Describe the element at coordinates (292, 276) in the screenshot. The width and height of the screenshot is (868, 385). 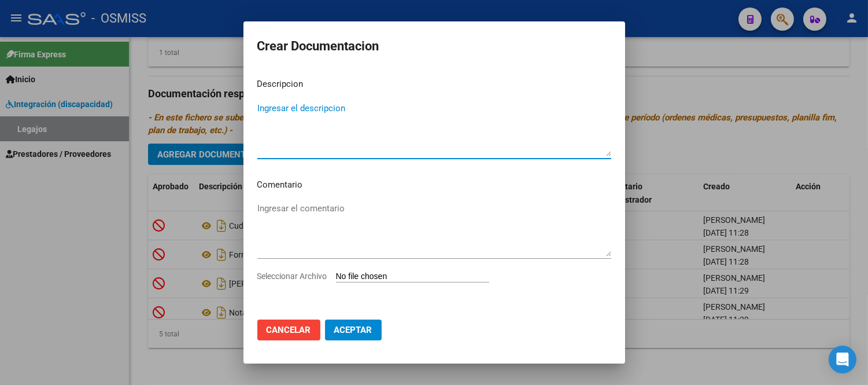
I see `span: Seleccionar Archivo` at that location.